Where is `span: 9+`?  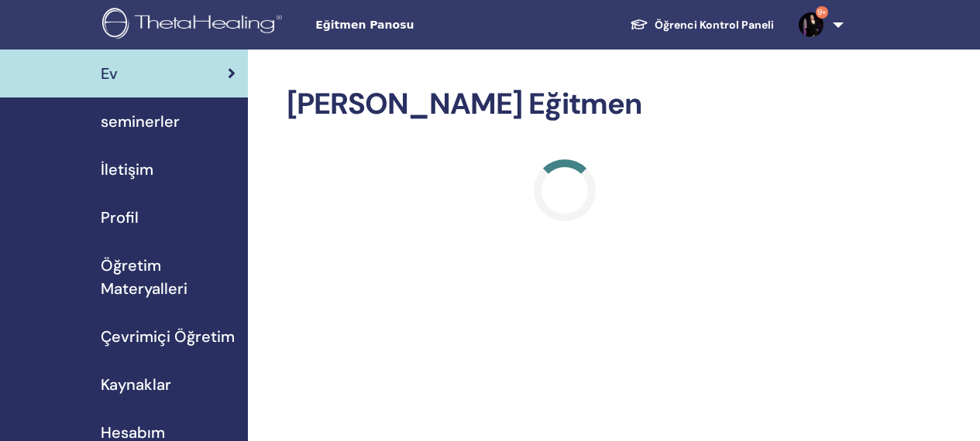
span: 9+ is located at coordinates (822, 12).